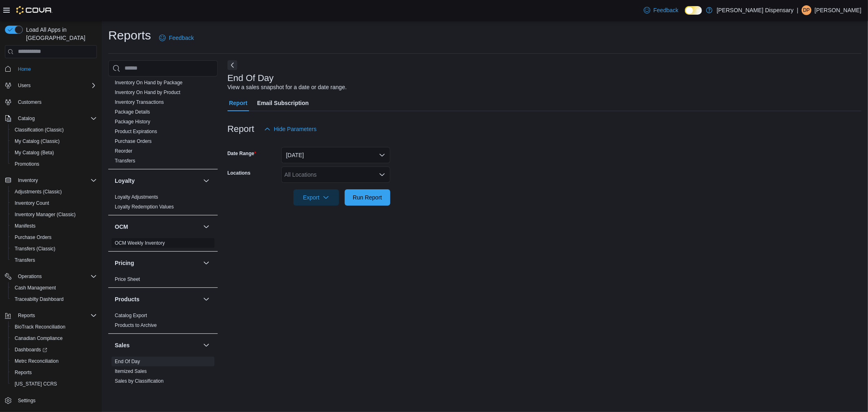 This screenshot has width=868, height=412. What do you see at coordinates (54, 226) in the screenshot?
I see `button: Manifests` at bounding box center [54, 226].